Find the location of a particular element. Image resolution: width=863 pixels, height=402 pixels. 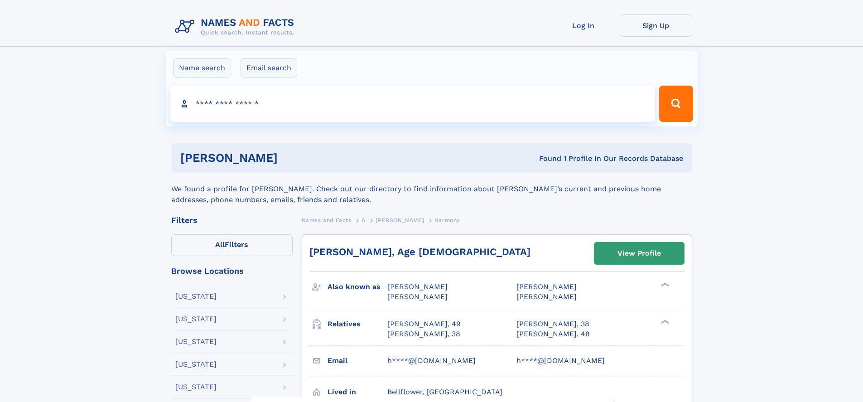

input: search input is located at coordinates (413, 104).